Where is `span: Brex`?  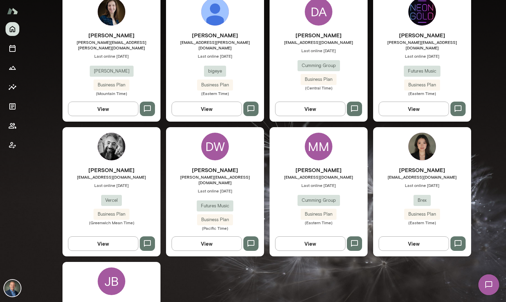 span: Brex is located at coordinates (422, 200).